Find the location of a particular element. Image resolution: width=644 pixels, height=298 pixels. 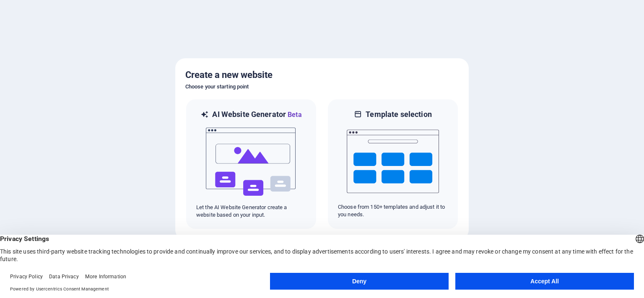

h5: Create a new website is located at coordinates (322, 74).